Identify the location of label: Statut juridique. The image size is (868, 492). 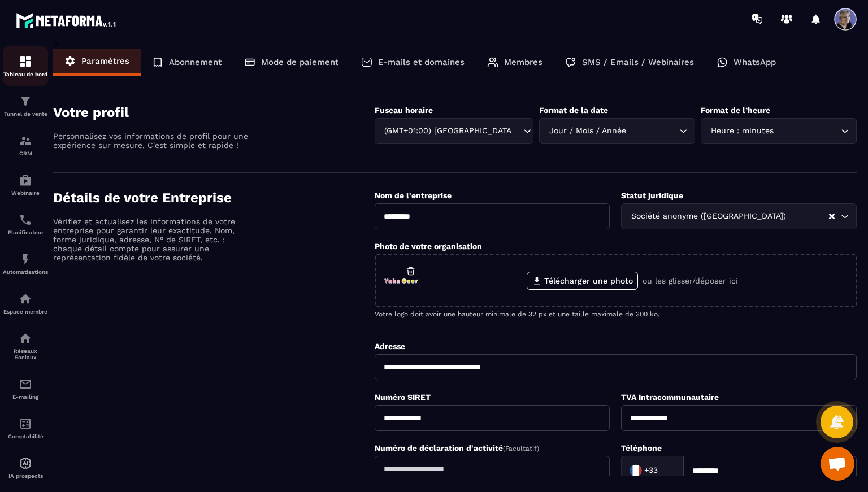
(652, 196).